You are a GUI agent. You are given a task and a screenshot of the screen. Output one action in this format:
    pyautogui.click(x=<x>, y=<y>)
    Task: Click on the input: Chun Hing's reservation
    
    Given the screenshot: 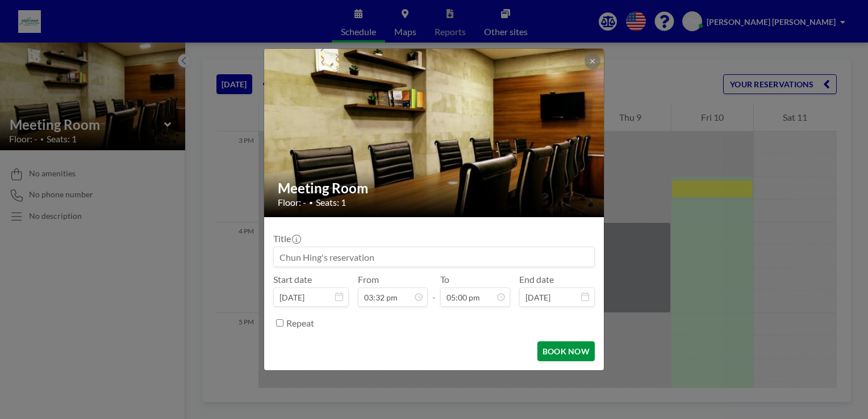 What is the action you would take?
    pyautogui.click(x=434, y=257)
    